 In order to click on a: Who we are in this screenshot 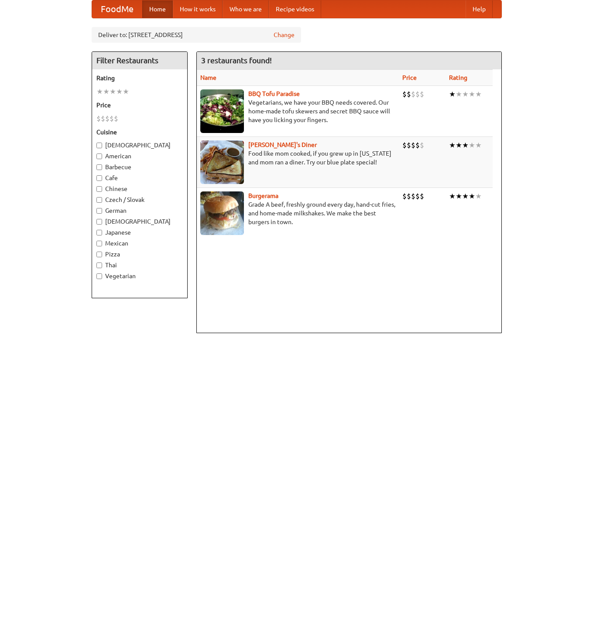, I will do `click(245, 9)`.